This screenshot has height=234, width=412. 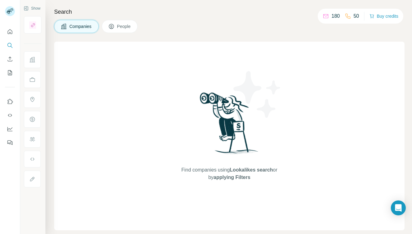 What do you see at coordinates (399, 208) in the screenshot?
I see `div: Open Intercom Messenger` at bounding box center [399, 208].